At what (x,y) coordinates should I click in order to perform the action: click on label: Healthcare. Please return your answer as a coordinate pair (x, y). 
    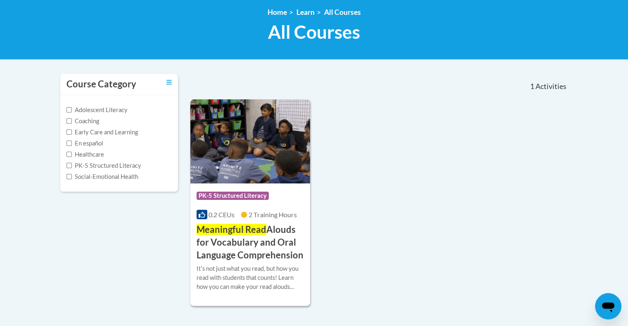
    Looking at the image, I should click on (85, 155).